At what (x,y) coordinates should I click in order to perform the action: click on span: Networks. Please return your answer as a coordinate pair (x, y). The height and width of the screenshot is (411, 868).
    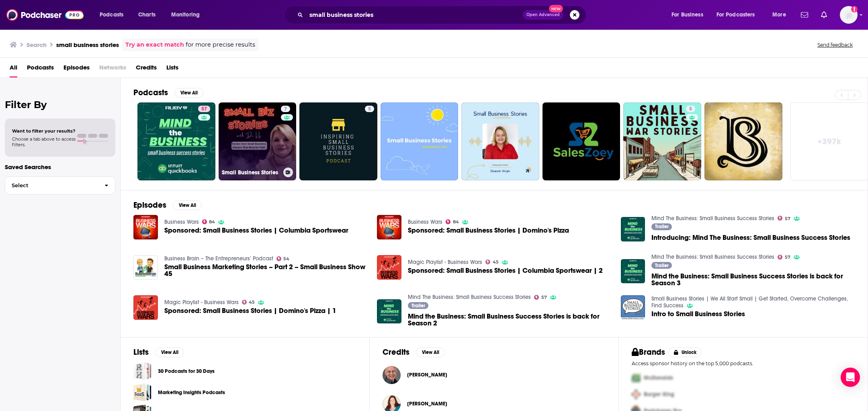
    Looking at the image, I should click on (113, 69).